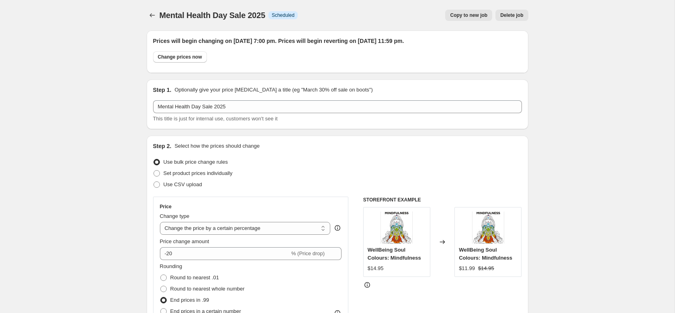 The height and width of the screenshot is (313, 675). Describe the element at coordinates (152, 15) in the screenshot. I see `button: Price change jobs` at that location.